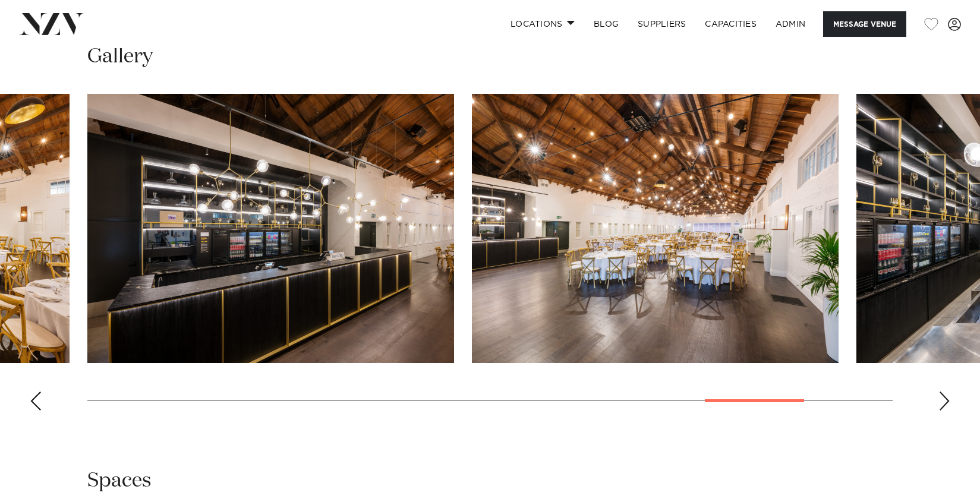 This screenshot has width=980, height=502. Describe the element at coordinates (655, 228) in the screenshot. I see `img: High ceilings at Tote on Ascot` at that location.